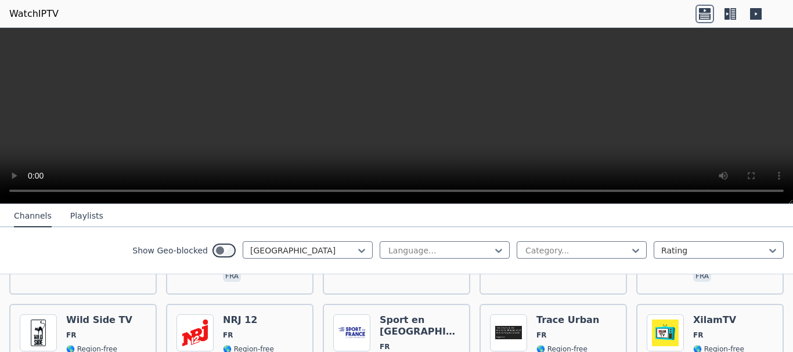  Describe the element at coordinates (665, 333) in the screenshot. I see `img: XilamTV` at that location.